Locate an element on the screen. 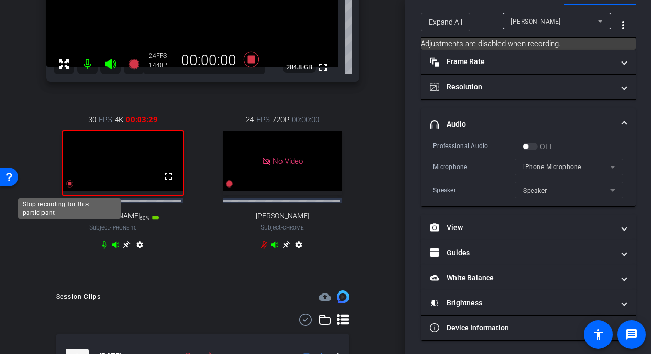 The image size is (651, 354). span: Destinations for your clips is located at coordinates (325, 296).